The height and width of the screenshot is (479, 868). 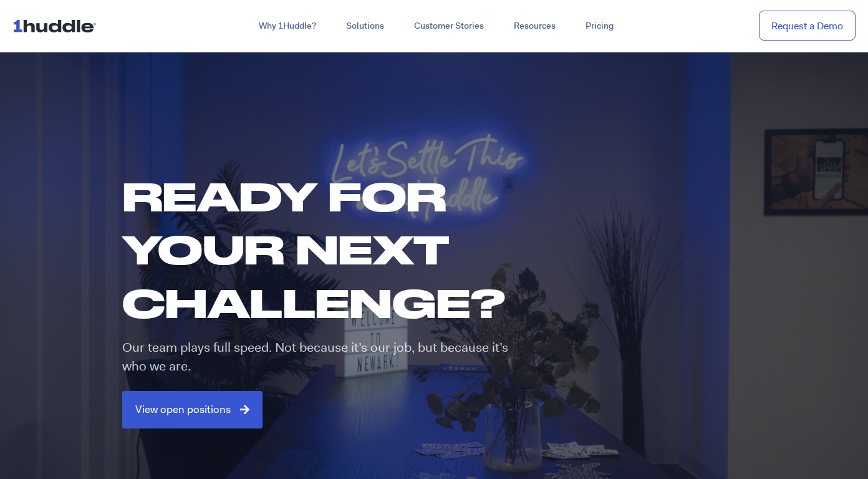 I want to click on a: Customer Stories, so click(x=449, y=26).